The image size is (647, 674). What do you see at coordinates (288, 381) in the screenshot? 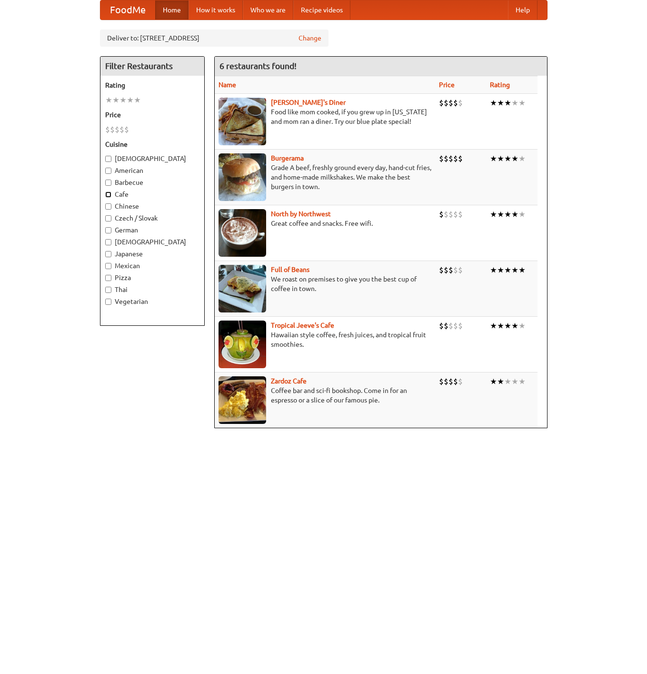
I see `b: Zardoz Cafe` at bounding box center [288, 381].